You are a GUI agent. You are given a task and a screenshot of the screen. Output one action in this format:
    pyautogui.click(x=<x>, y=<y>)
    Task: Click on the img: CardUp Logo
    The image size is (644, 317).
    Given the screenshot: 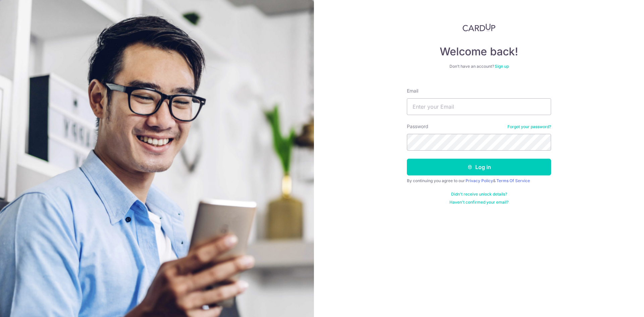 What is the action you would take?
    pyautogui.click(x=479, y=27)
    